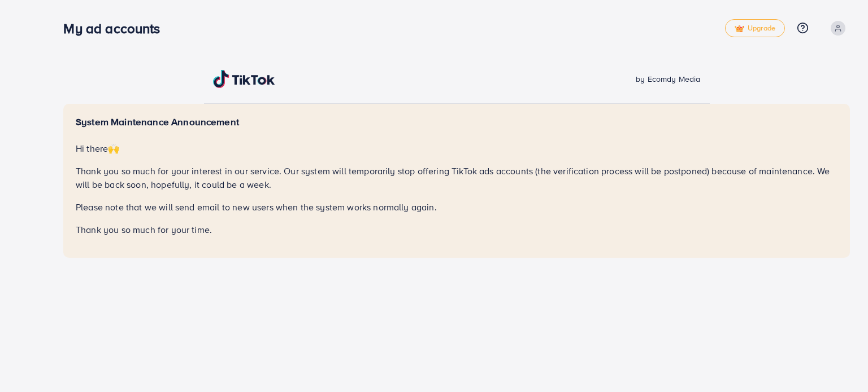 The image size is (868, 392). What do you see at coordinates (457, 122) in the screenshot?
I see `h5: System Maintenance Announcement` at bounding box center [457, 122].